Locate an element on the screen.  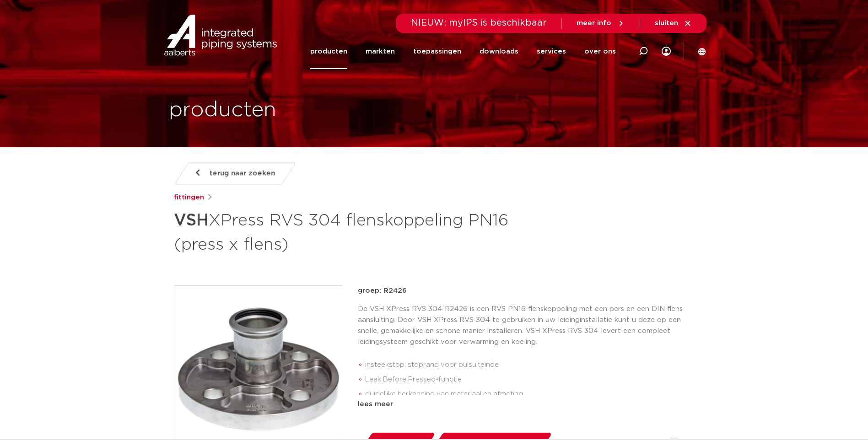
nav: Menu is located at coordinates (463, 51).